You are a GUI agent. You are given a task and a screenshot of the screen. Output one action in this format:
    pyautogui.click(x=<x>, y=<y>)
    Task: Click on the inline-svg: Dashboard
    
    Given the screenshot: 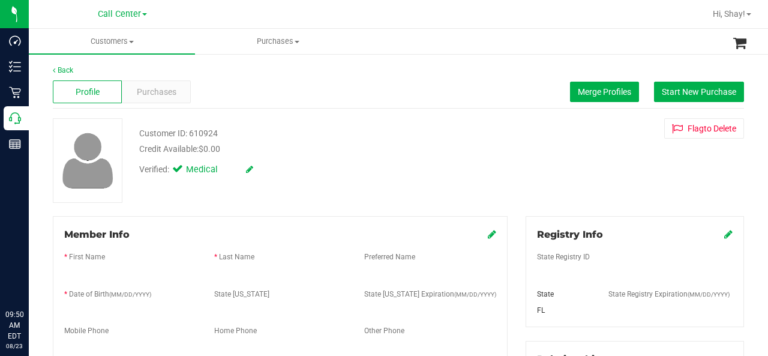 What is the action you would take?
    pyautogui.click(x=15, y=41)
    